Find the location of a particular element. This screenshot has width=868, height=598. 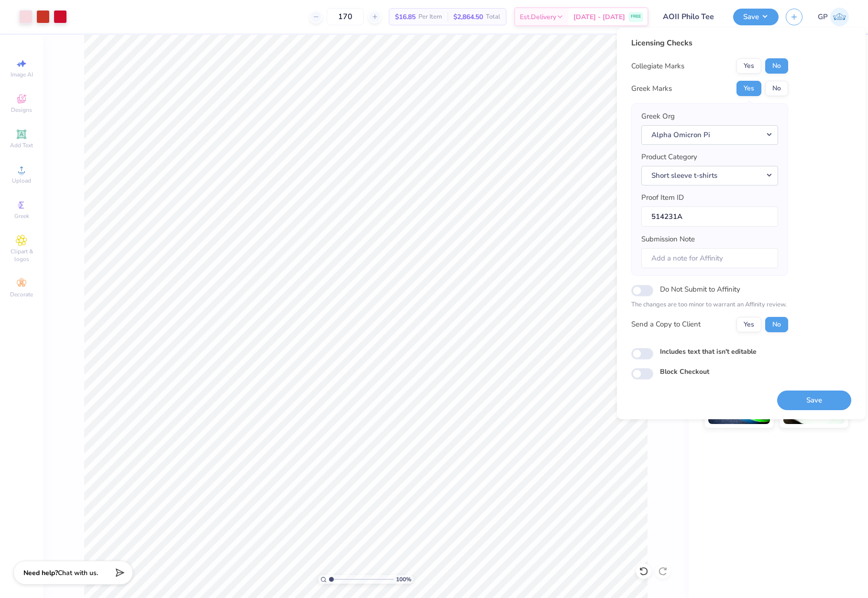

label: Greek Org is located at coordinates (658, 116).